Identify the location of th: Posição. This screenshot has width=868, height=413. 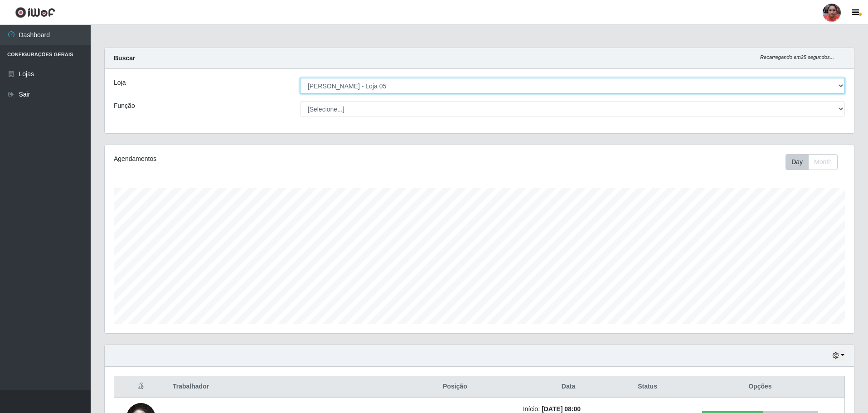
(455, 386).